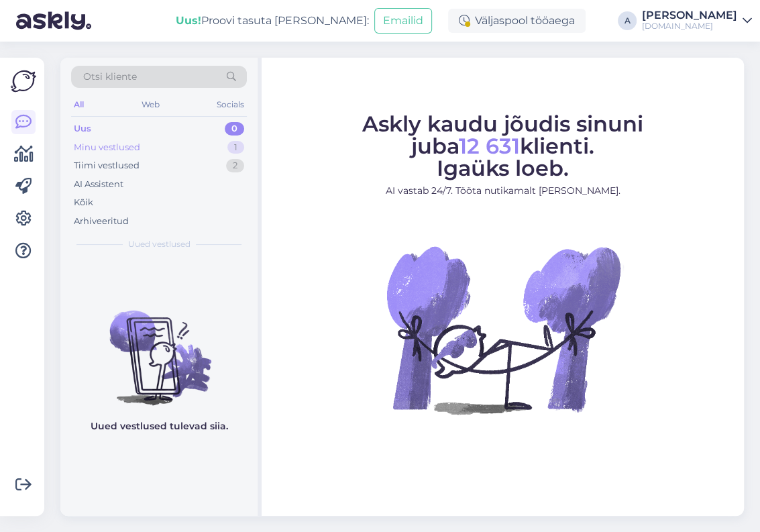 The height and width of the screenshot is (532, 760). What do you see at coordinates (230, 105) in the screenshot?
I see `div: Socials` at bounding box center [230, 105].